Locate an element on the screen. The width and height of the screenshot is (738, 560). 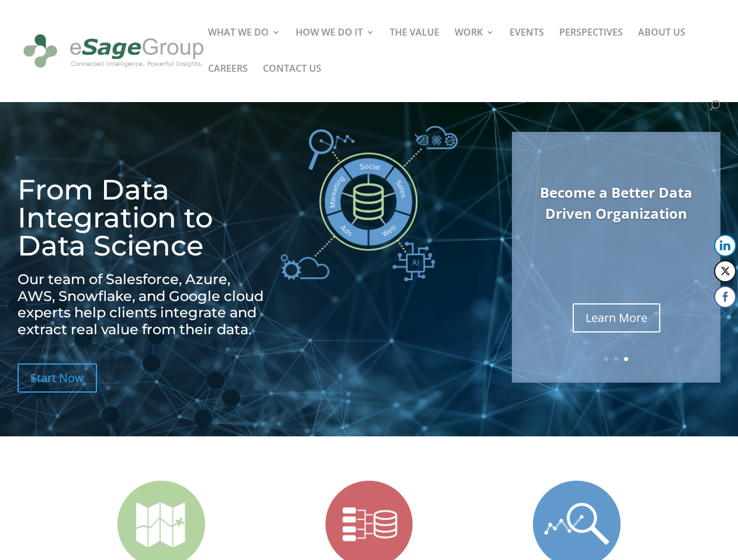
a: CAREERS is located at coordinates (228, 82).